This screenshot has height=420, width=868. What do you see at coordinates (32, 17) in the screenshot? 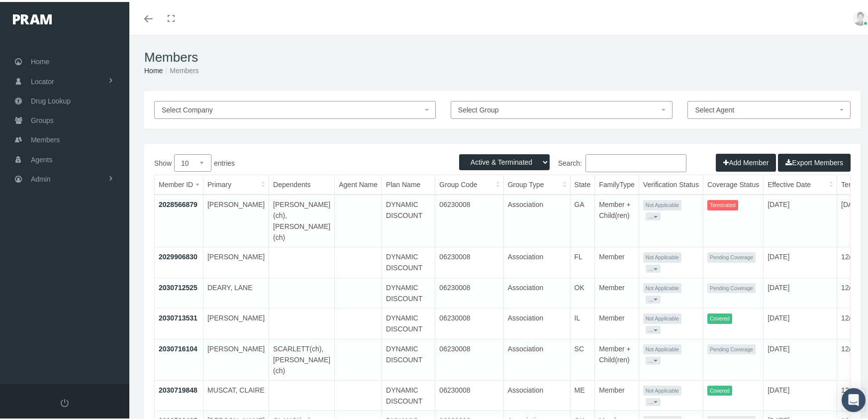
I see `img: PRAM_20_x_78.png` at bounding box center [32, 17].